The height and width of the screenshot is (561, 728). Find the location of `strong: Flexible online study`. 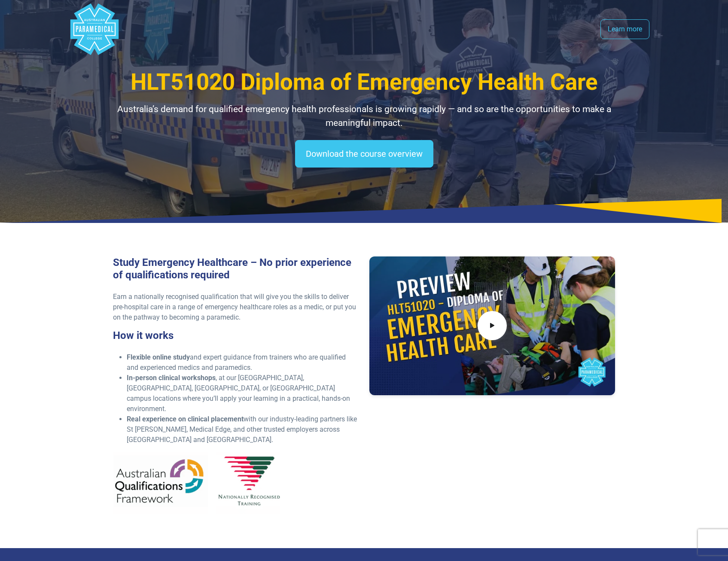

strong: Flexible online study is located at coordinates (158, 357).